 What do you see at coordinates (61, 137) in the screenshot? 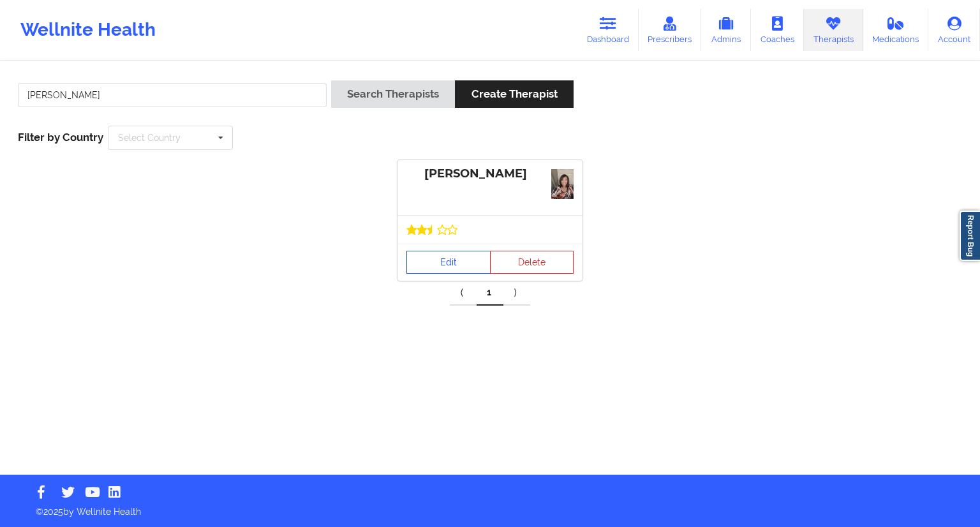
I see `span: Filter by Country` at bounding box center [61, 137].